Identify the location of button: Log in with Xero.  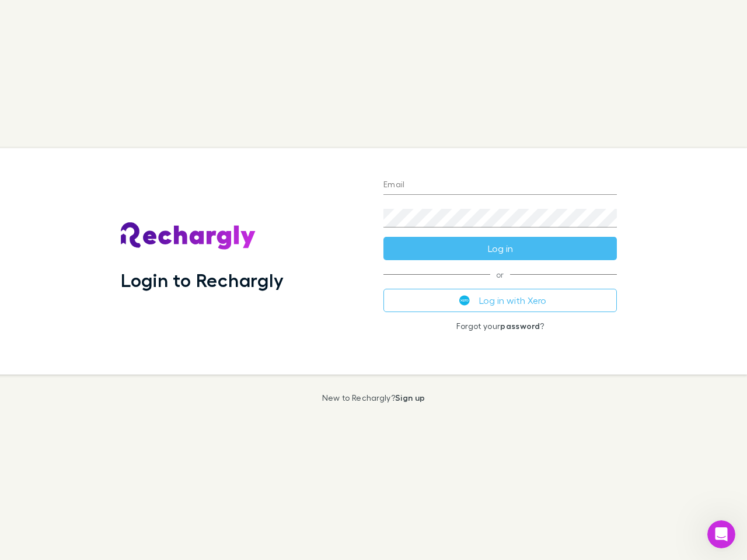
(501, 301).